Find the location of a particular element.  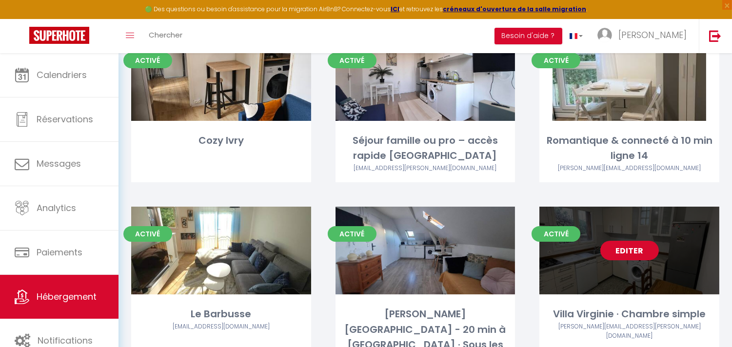

div: Villa Virginie · Chambre simple is located at coordinates (629, 314).